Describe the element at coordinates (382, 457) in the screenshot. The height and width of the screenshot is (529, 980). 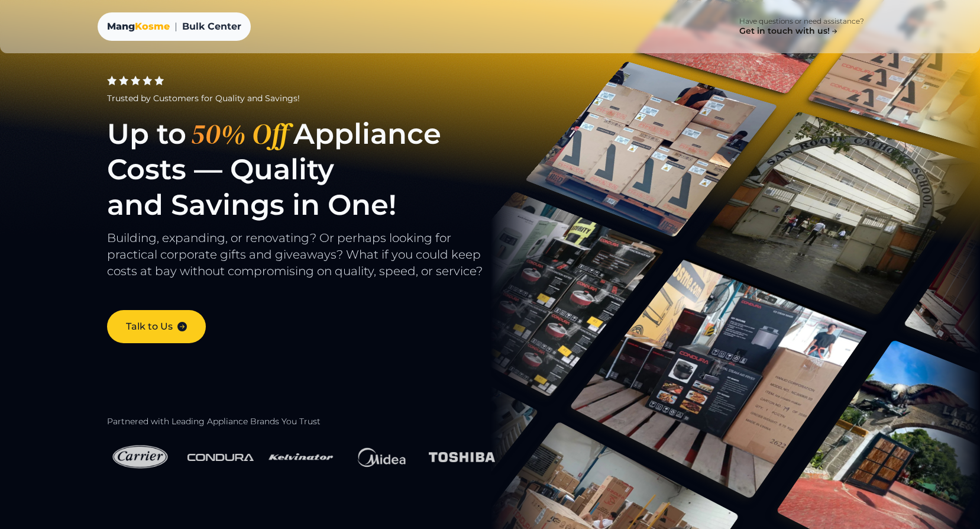
I see `img: Midea Logo` at that location.